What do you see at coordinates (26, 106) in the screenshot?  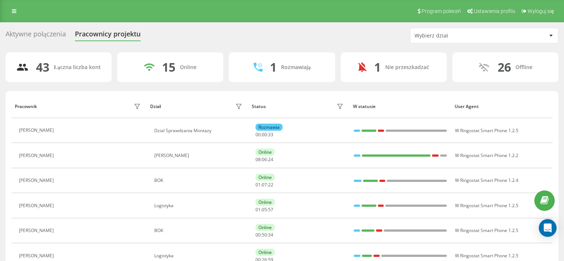 I see `div: Pracownik` at bounding box center [26, 106].